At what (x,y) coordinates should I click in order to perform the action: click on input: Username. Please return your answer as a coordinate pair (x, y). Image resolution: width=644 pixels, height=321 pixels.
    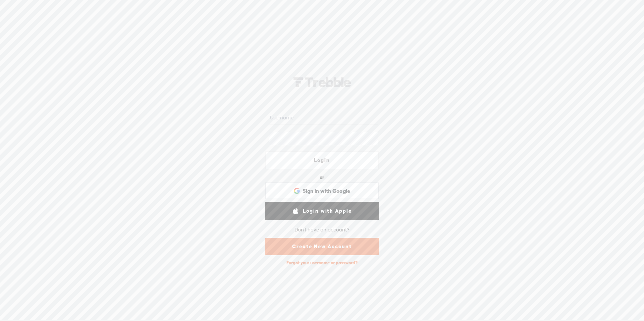
    Looking at the image, I should click on (323, 118).